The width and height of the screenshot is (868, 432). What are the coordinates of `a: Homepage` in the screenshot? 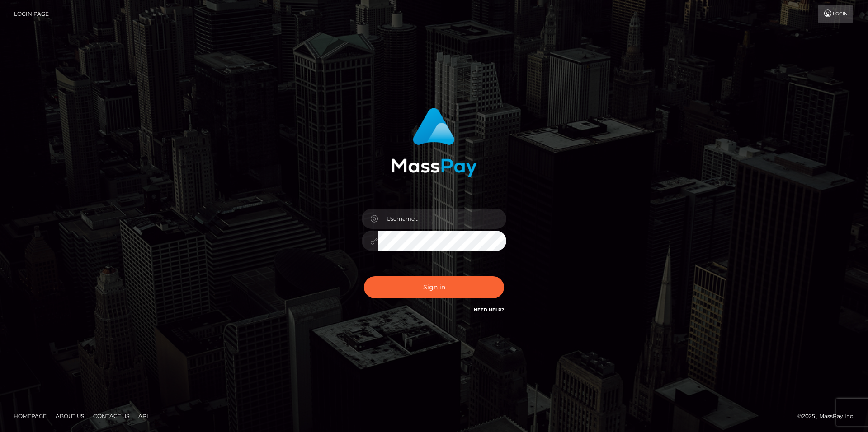 It's located at (30, 416).